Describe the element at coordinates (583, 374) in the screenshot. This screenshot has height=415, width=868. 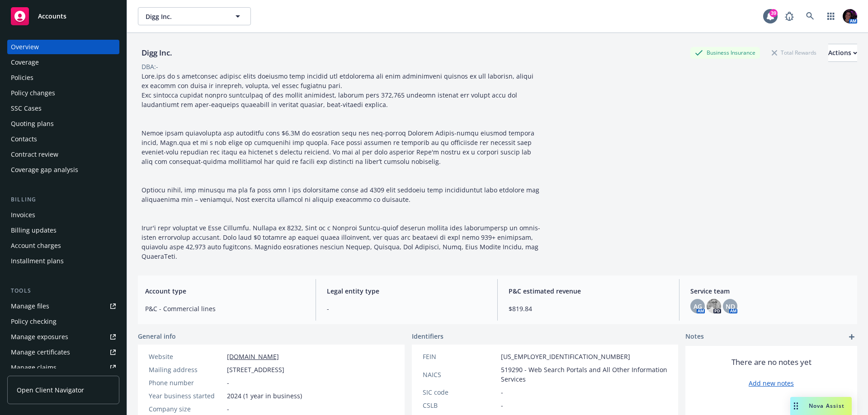
I see `span: 519290 - Web Search Portals and All Other Information Services` at that location.